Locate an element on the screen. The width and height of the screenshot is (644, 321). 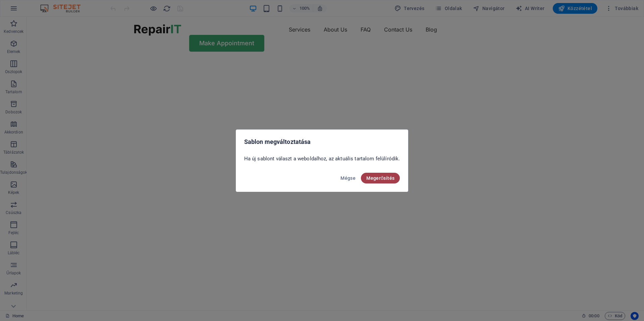
span: Megerősítés is located at coordinates (380, 178).